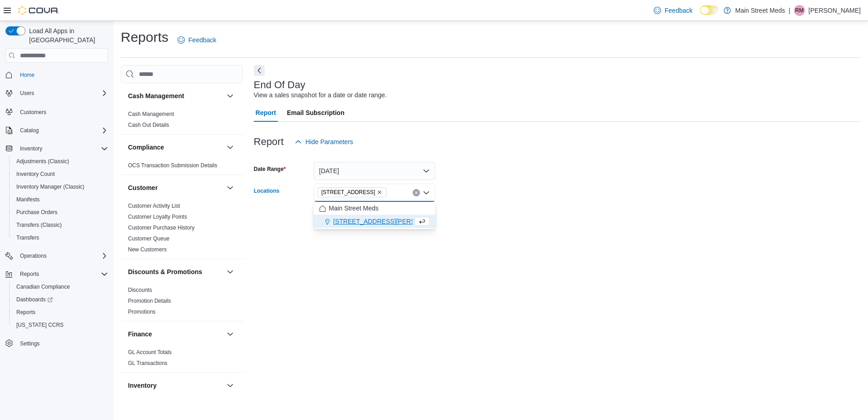 The height and width of the screenshot is (420, 868). Describe the element at coordinates (51, 187) in the screenshot. I see `a: Inventory Manager (Classic)` at that location.